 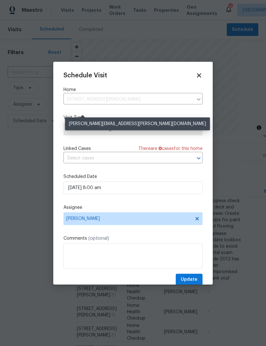 What do you see at coordinates (133, 177) in the screenshot?
I see `label: Scheduled Date` at bounding box center [133, 177].